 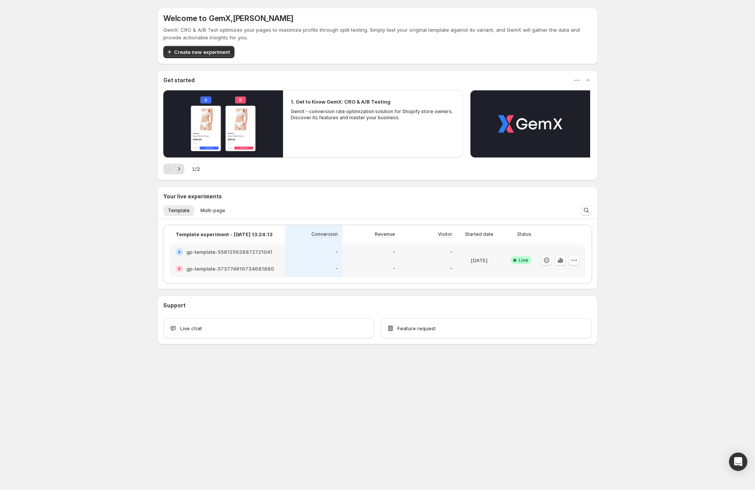 What do you see at coordinates (179, 80) in the screenshot?
I see `h3: Get started` at bounding box center [179, 80].